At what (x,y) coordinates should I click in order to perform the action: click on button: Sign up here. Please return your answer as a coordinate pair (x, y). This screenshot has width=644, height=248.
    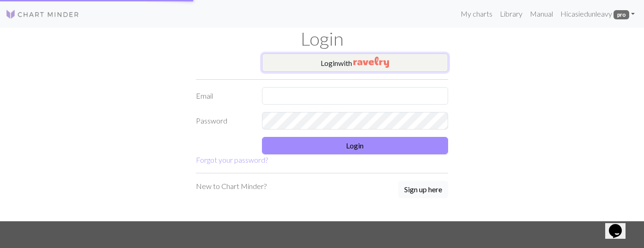
    Looking at the image, I should click on (423, 190).